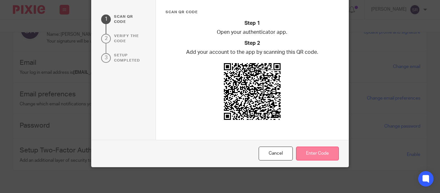 This screenshot has width=440, height=193. Describe the element at coordinates (252, 43) in the screenshot. I see `h2: Step 2` at that location.